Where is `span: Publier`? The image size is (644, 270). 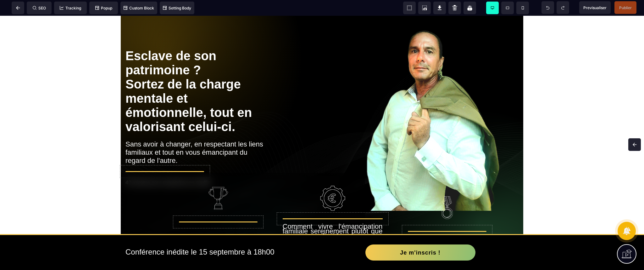
span: Publier is located at coordinates (626, 8).